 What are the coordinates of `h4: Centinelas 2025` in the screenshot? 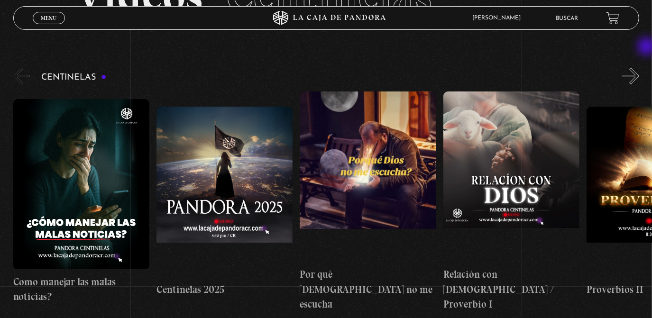 It's located at (224, 290).